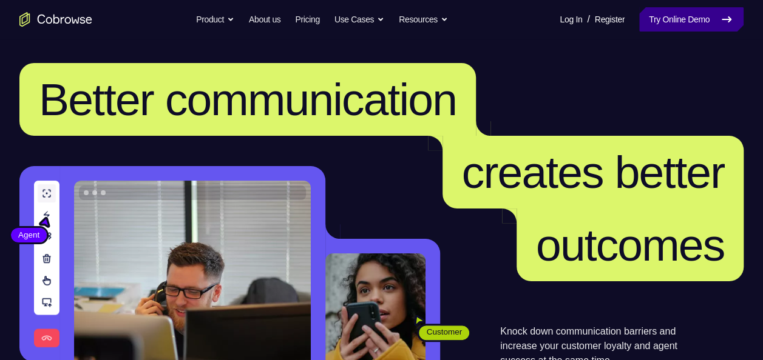  What do you see at coordinates (630, 245) in the screenshot?
I see `span: outcomes` at bounding box center [630, 245].